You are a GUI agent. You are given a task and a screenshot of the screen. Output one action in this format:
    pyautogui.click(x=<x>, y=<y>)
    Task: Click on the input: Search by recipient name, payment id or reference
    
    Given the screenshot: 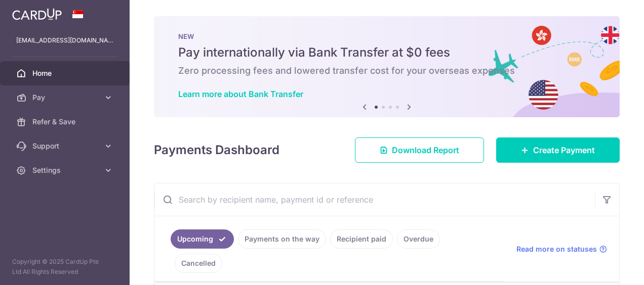 What is the action you would take?
    pyautogui.click(x=375, y=200)
    